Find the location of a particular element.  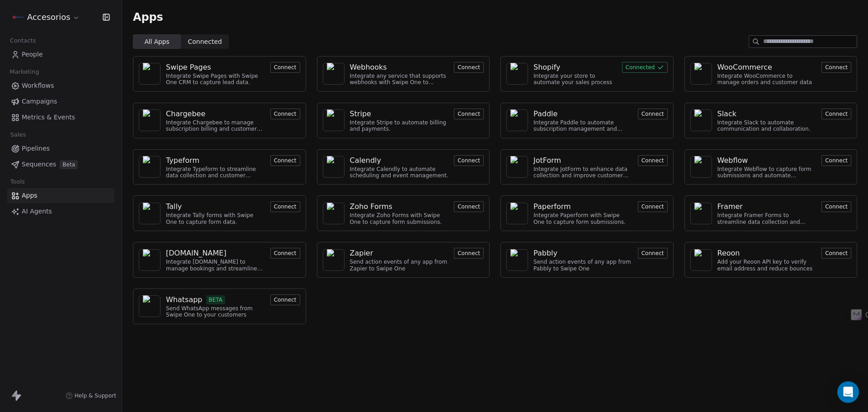

a: Zoho Forms is located at coordinates (399, 207).